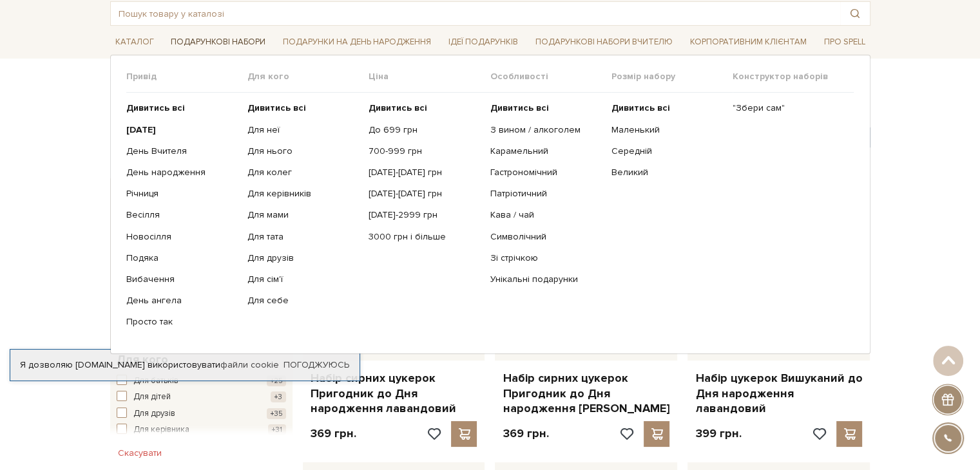 This screenshot has width=980, height=470. I want to click on a: Для нього, so click(303, 151).